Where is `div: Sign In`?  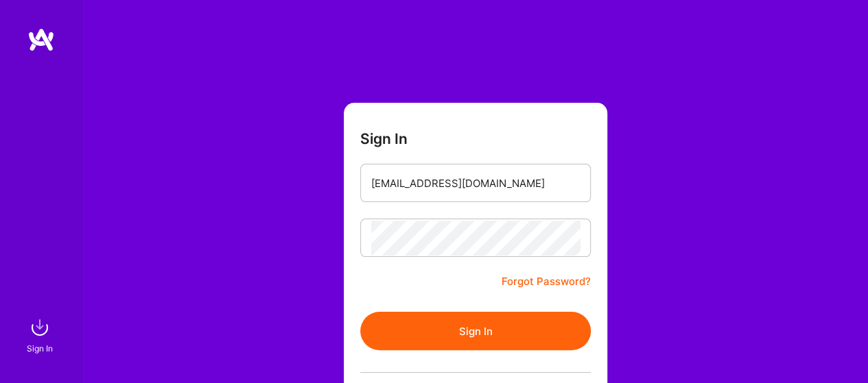
div: Sign In is located at coordinates (39, 348).